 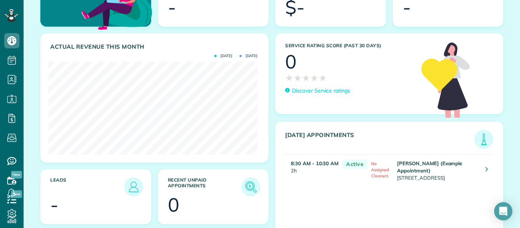 What do you see at coordinates (380, 170) in the screenshot?
I see `span: No Assigned Cleaners` at bounding box center [380, 170].